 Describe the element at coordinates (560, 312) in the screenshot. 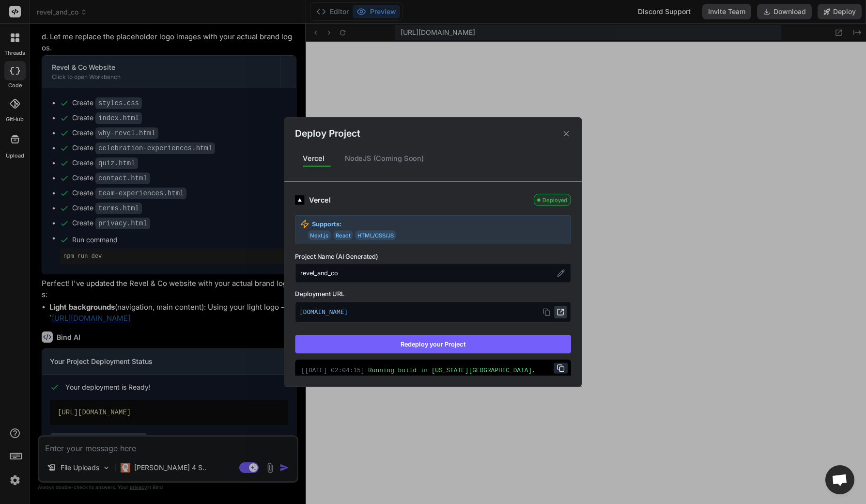

I see `button: Open in new tab` at that location.